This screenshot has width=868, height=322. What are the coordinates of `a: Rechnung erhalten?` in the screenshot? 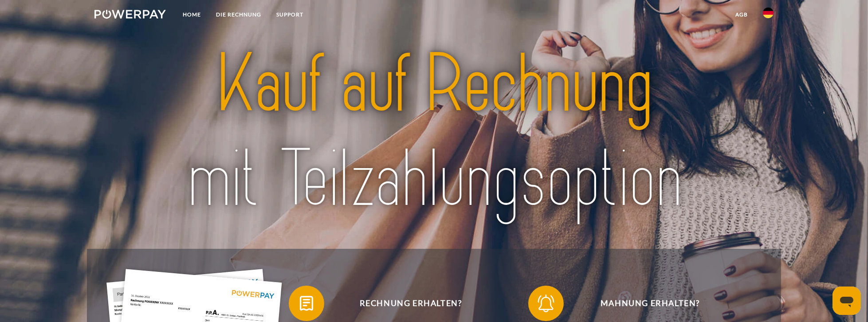 It's located at (404, 304).